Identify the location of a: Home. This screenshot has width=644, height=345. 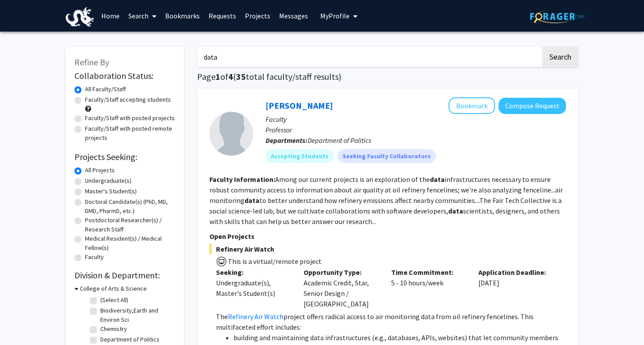
(110, 16).